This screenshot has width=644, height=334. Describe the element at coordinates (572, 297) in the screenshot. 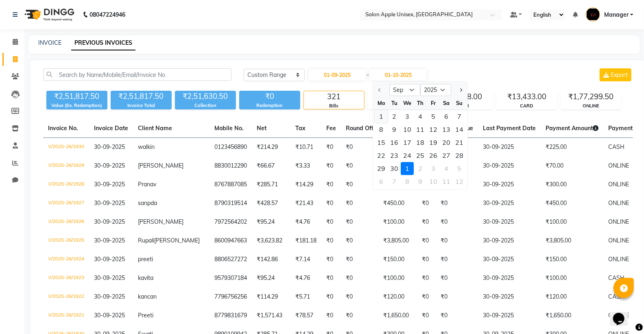

I see `td: ₹120.00` at that location.